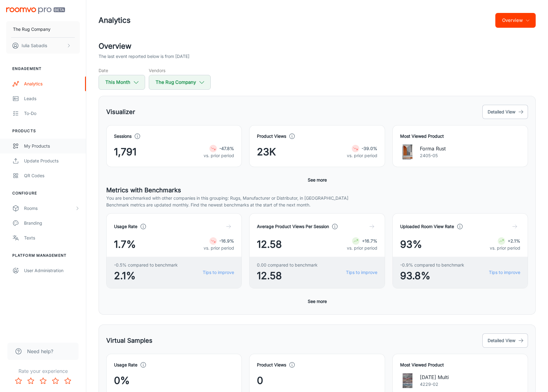  Describe the element at coordinates (432, 265) in the screenshot. I see `span: -0.9% compared to benchmark` at that location.